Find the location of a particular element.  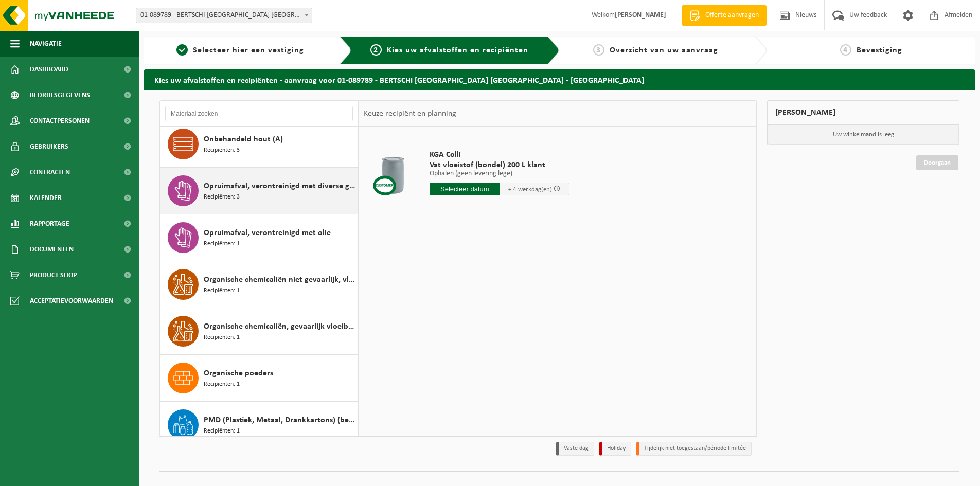

span: Opruimafval, verontreinigd met olie is located at coordinates (267, 233).